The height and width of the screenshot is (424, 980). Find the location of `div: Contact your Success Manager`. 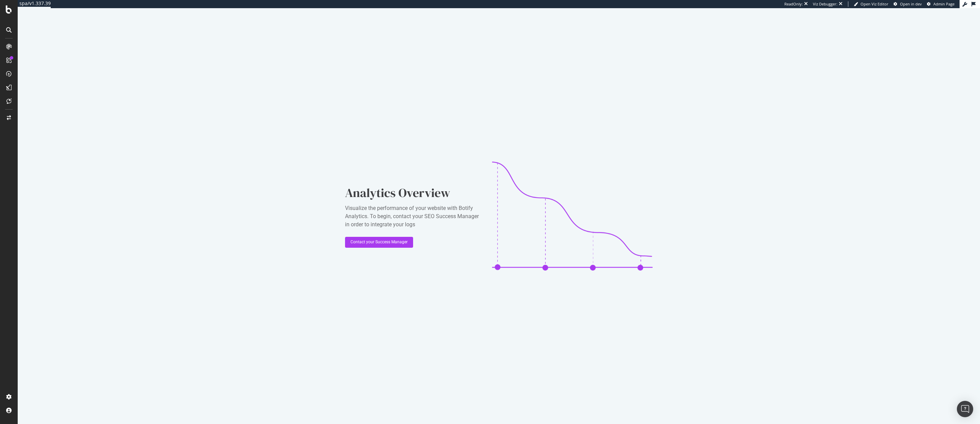

div: Contact your Success Manager is located at coordinates (379, 242).